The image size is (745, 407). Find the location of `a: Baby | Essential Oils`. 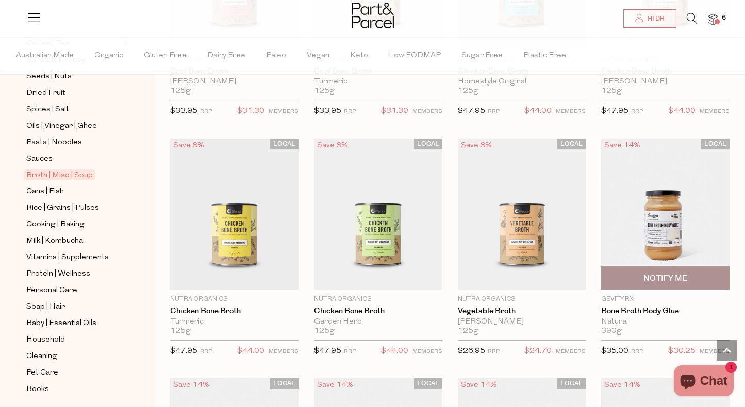

a: Baby | Essential Oils is located at coordinates (73, 323).